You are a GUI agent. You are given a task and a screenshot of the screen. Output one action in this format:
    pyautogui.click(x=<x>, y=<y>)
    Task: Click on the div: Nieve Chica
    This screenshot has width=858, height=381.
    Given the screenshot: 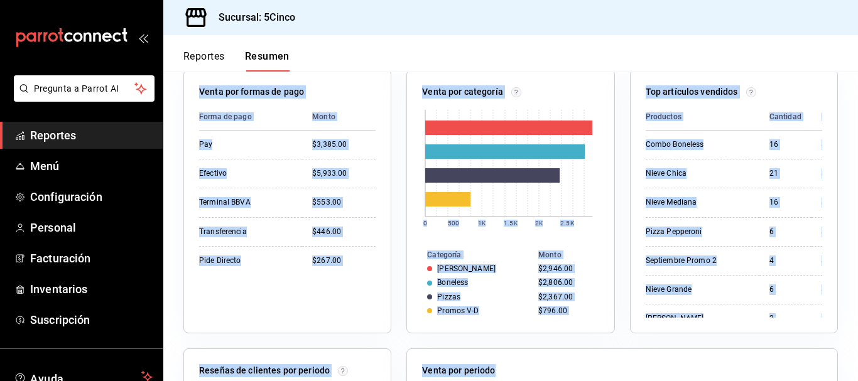 What is the action you would take?
    pyautogui.click(x=697, y=173)
    